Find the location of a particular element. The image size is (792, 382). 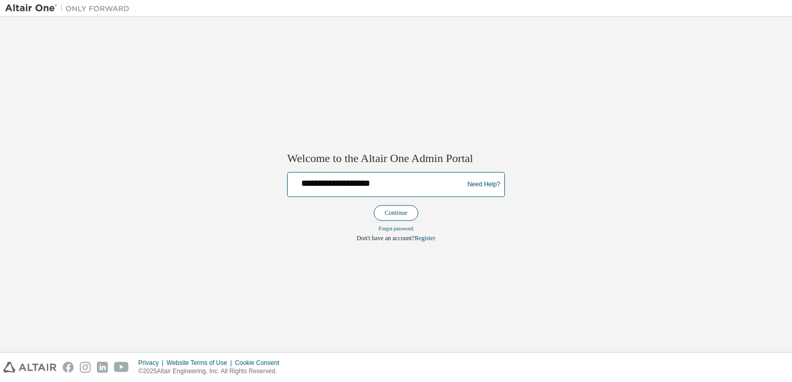

h2: Welcome to the Altair One Admin Portal is located at coordinates (396, 159).